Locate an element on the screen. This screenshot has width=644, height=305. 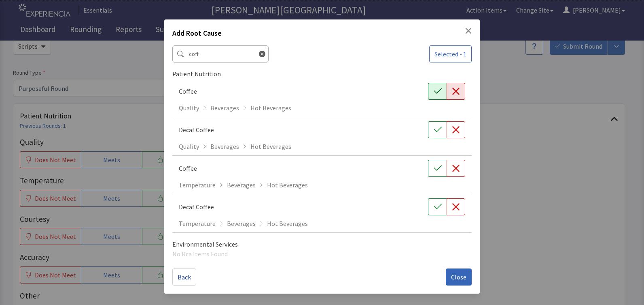
h2: Add Root Cause is located at coordinates (197, 35).